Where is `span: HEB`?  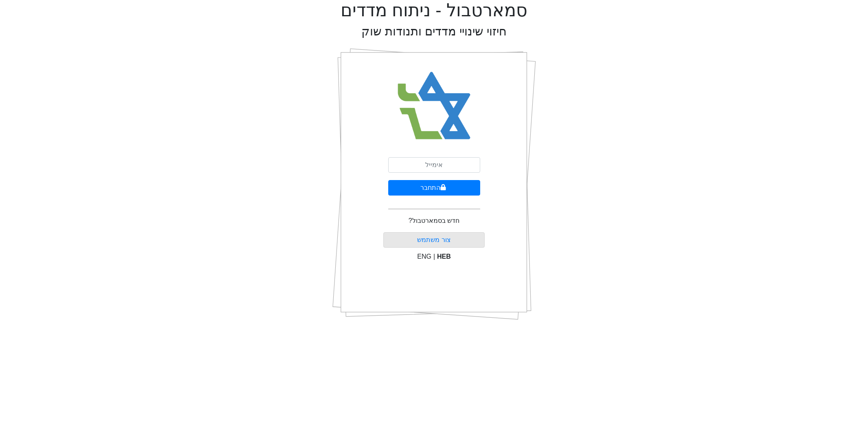 span: HEB is located at coordinates (444, 256).